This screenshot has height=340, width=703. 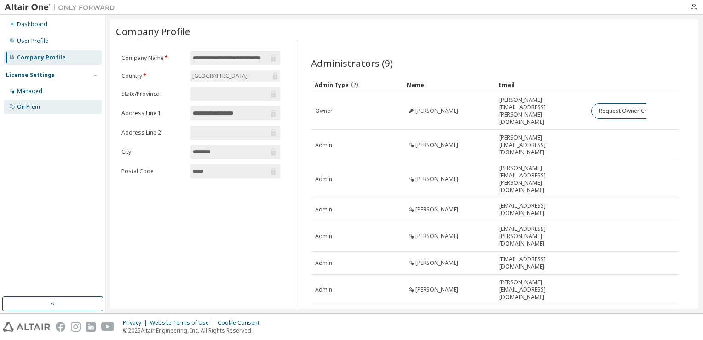 What do you see at coordinates (33, 41) in the screenshot?
I see `div: User Profile` at bounding box center [33, 41].